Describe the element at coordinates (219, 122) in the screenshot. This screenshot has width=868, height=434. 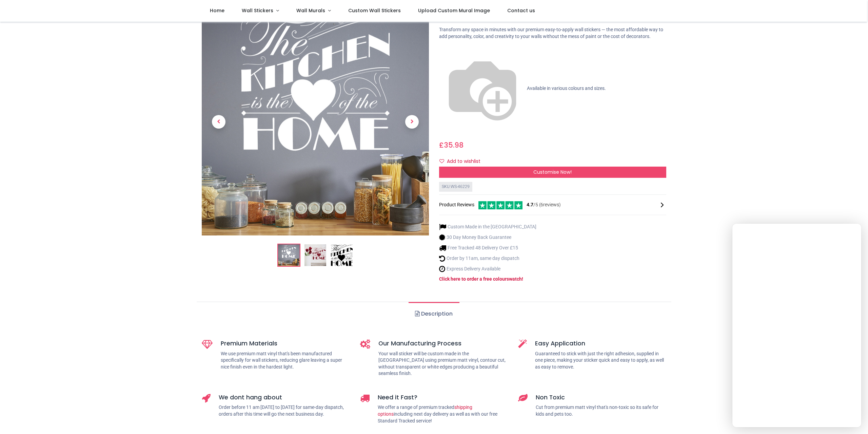
I see `span: Previous` at that location.